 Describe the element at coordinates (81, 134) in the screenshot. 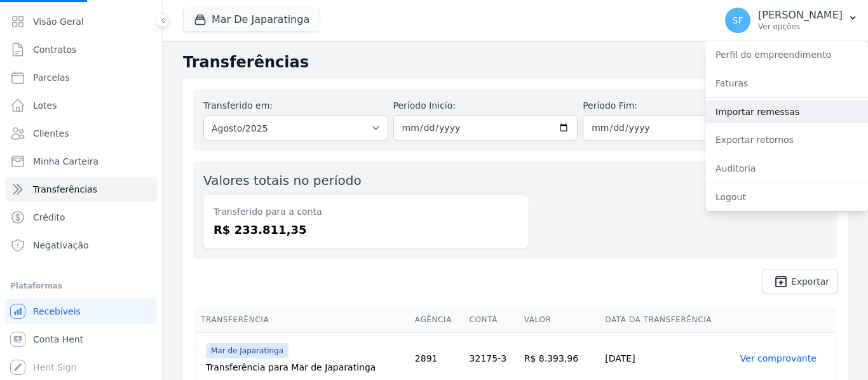

I see `a: Clientes` at that location.